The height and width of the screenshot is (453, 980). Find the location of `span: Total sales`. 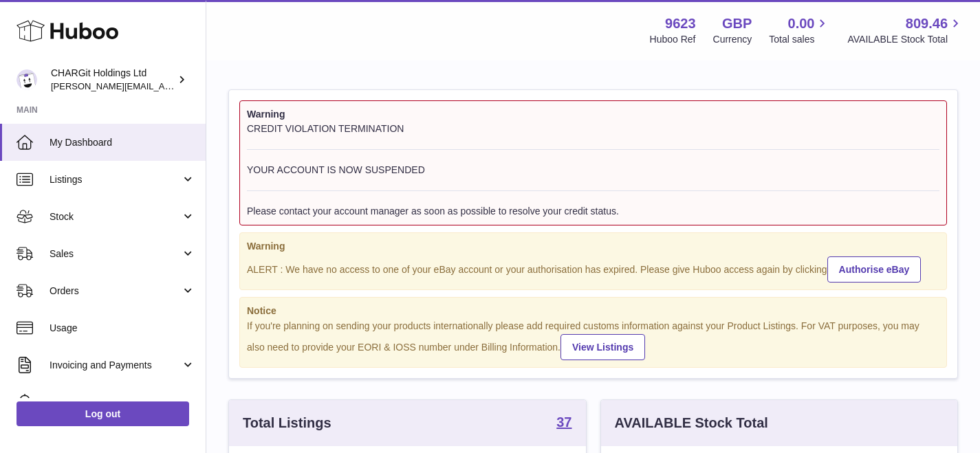

span: Total sales is located at coordinates (799, 40).